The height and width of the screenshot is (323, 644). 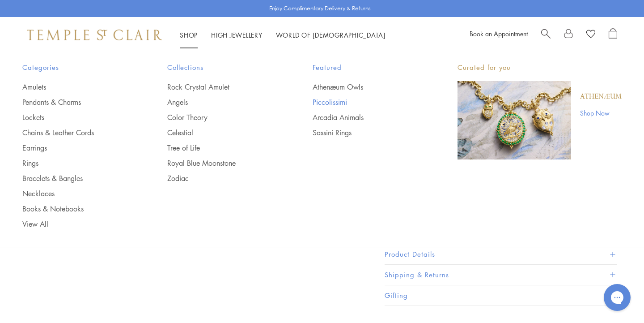 I want to click on a: Amulets, so click(x=77, y=87).